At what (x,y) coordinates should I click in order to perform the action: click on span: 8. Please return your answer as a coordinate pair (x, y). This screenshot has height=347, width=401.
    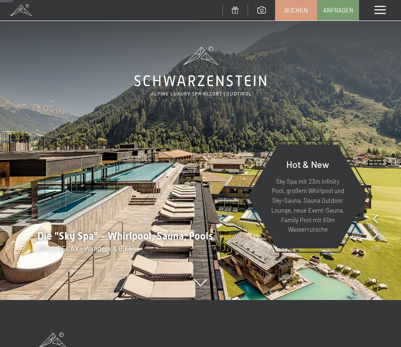
    Looking at the image, I should click on (378, 249).